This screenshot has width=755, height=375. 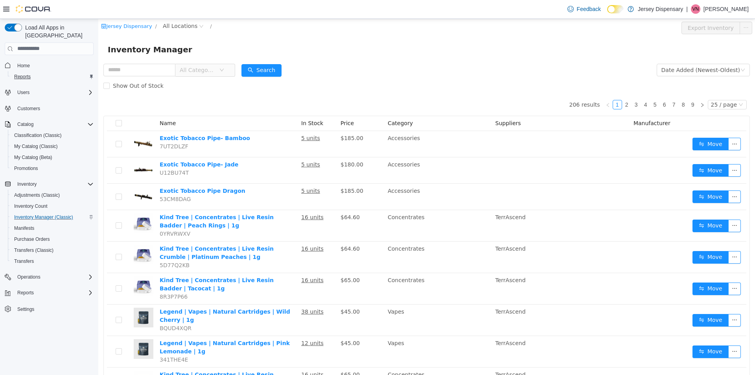 I want to click on button: Purchase Orders, so click(x=52, y=239).